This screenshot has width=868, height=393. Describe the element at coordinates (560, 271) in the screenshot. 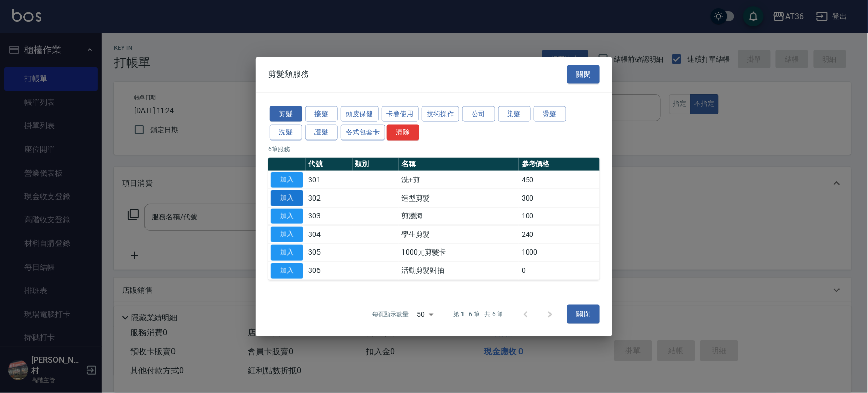

I see `td: 0` at that location.